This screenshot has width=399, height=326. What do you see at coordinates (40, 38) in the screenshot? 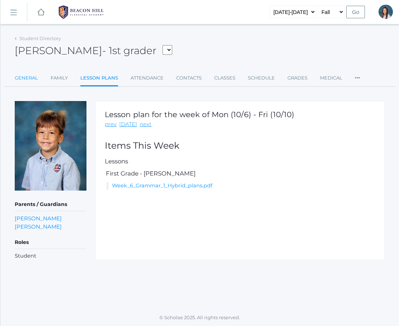
I see `a: Student Directory` at bounding box center [40, 38].